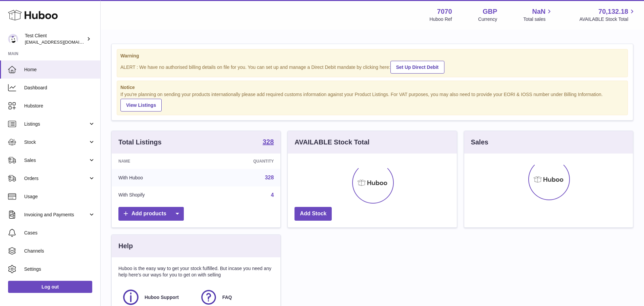 Image resolution: width=644 pixels, height=306 pixels. I want to click on span: Settings, so click(60, 269).